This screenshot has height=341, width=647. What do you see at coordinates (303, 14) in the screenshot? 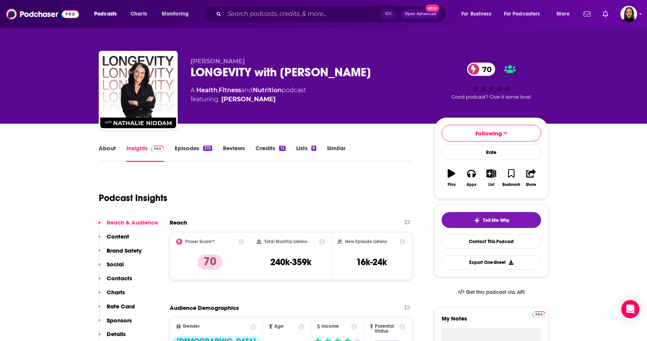
I see `input: Search podcasts, credits, & more...` at bounding box center [303, 14].